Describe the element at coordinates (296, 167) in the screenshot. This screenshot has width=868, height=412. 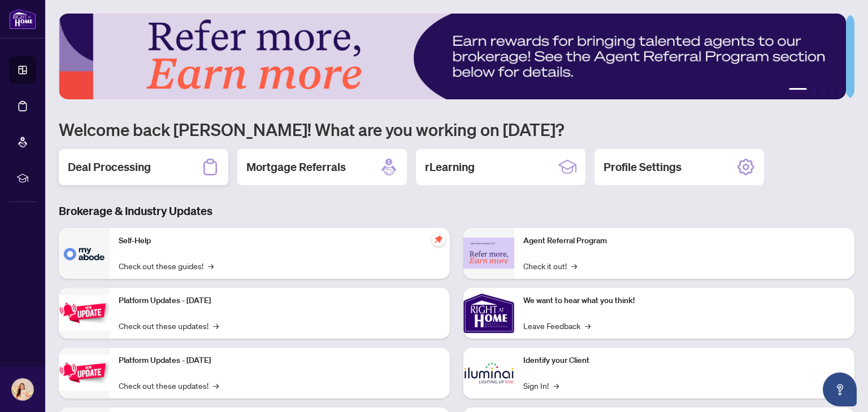
I see `h2: Mortgage Referrals` at that location.